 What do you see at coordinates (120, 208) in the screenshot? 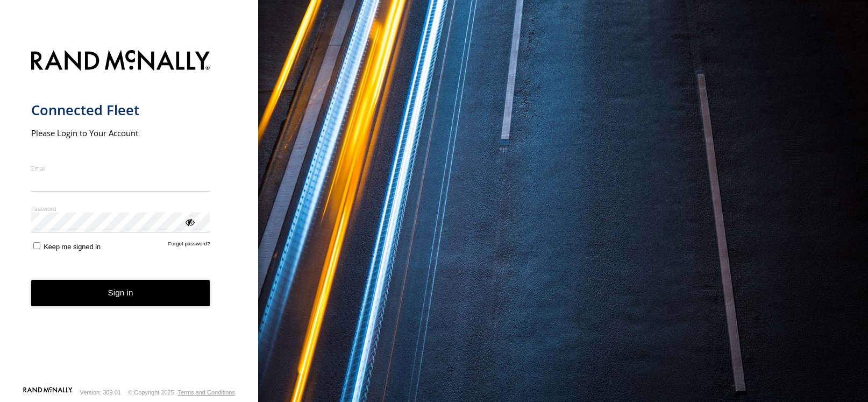
I see `label: Password` at bounding box center [120, 208].